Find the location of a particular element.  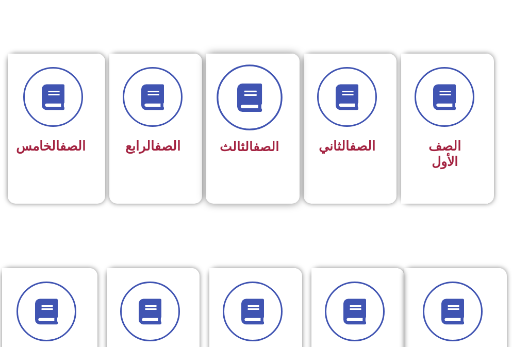

span: الثاني is located at coordinates (347, 146).